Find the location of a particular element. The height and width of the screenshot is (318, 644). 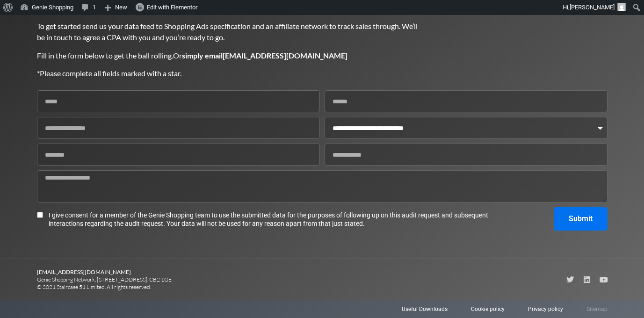

span: I give consent for a member of the Genie Shopping team to use the submitted data for the purposes... is located at coordinates (271, 219).